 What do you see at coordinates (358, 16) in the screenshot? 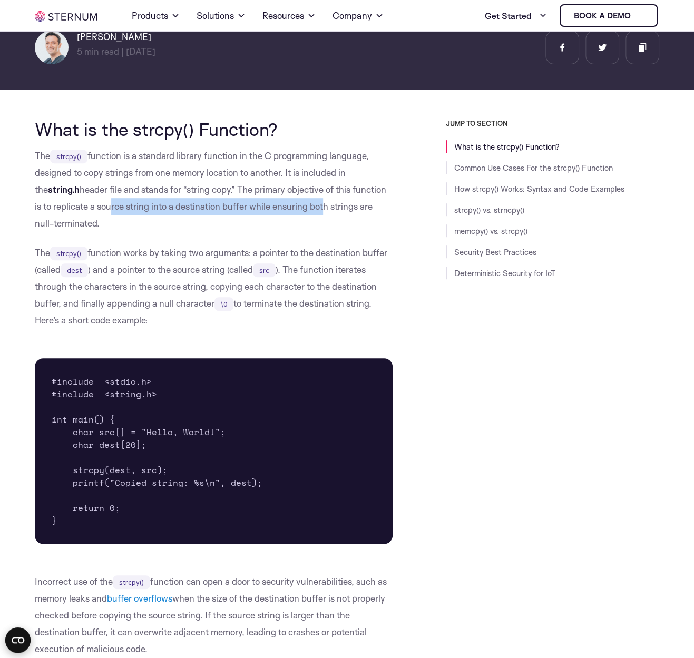
I see `a: Company` at bounding box center [358, 16].